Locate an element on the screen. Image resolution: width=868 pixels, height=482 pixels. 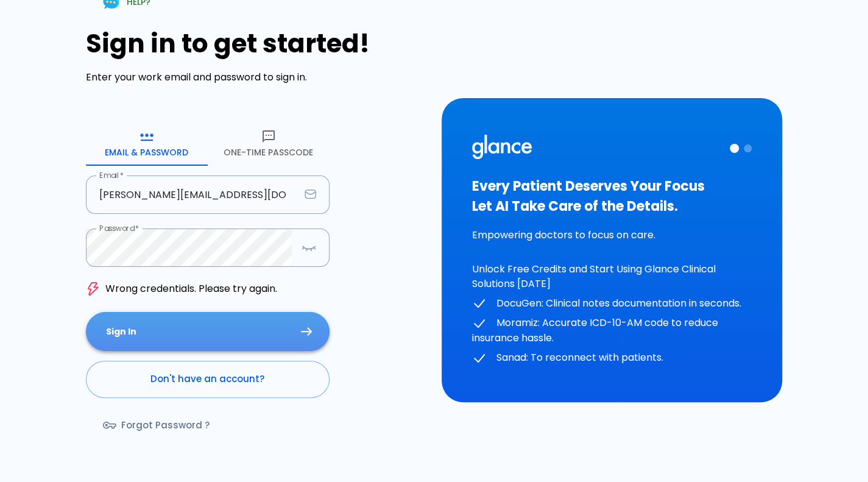
p: Moramiz: Accurate ICD-10-AM code to reduce insurance hassle. is located at coordinates (612, 330).